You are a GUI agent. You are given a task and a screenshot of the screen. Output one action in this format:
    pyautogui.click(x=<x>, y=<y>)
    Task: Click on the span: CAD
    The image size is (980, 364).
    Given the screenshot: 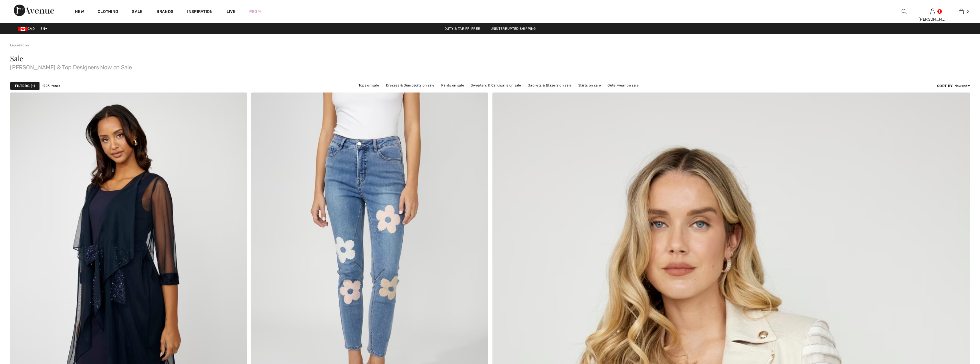 What is the action you would take?
    pyautogui.click(x=28, y=28)
    